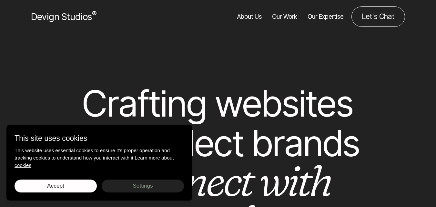 The height and width of the screenshot is (207, 436). What do you see at coordinates (99, 157) in the screenshot?
I see `p: This website uses essential cookies to ensure it's proper operation and tracking cookies to under...` at bounding box center [99, 157].